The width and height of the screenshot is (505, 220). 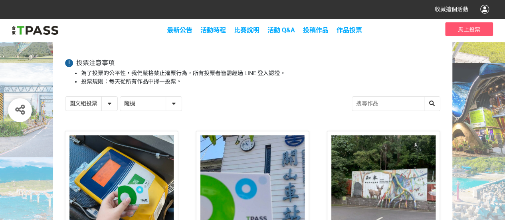 What do you see at coordinates (35, 30) in the screenshot?
I see `img: 2025創意影音/圖文徵件比賽「用TPASS玩轉台東」` at bounding box center [35, 30].